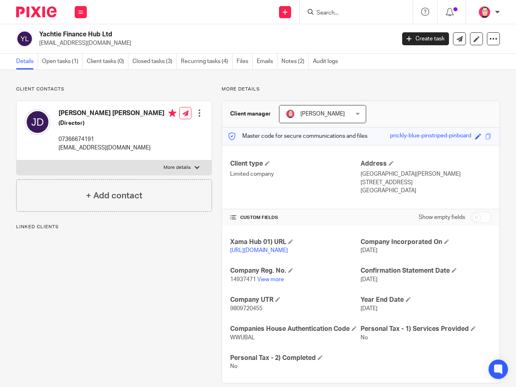  I want to click on h4: + Add contact, so click(114, 195).